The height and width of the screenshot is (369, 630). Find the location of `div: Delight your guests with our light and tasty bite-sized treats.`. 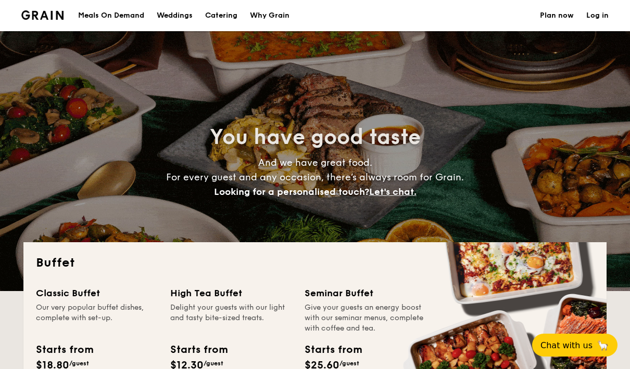

div: Delight your guests with our light and tasty bite-sized treats. is located at coordinates (231, 318).